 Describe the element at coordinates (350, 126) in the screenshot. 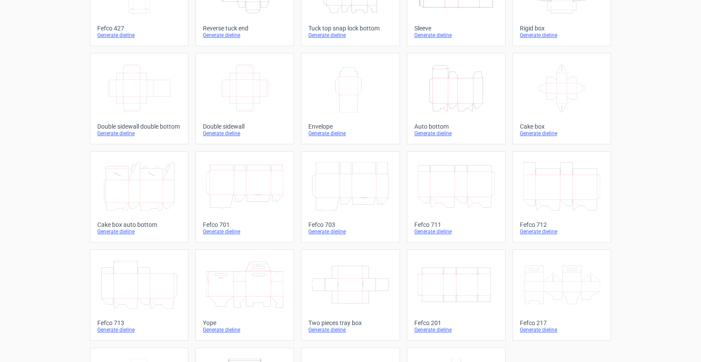

I see `div: Envelope` at that location.